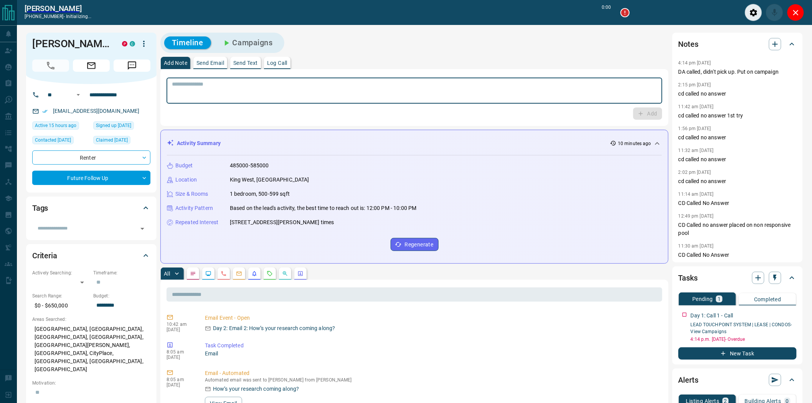 The height and width of the screenshot is (403, 812). I want to click on p: Day 2: Email 2: How’s your research coming along?, so click(274, 328).